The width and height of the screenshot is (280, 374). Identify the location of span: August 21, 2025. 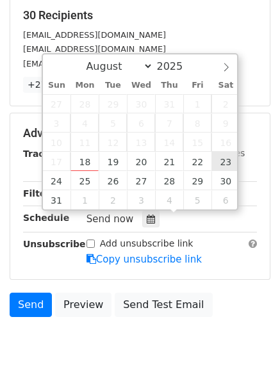
(169, 161).